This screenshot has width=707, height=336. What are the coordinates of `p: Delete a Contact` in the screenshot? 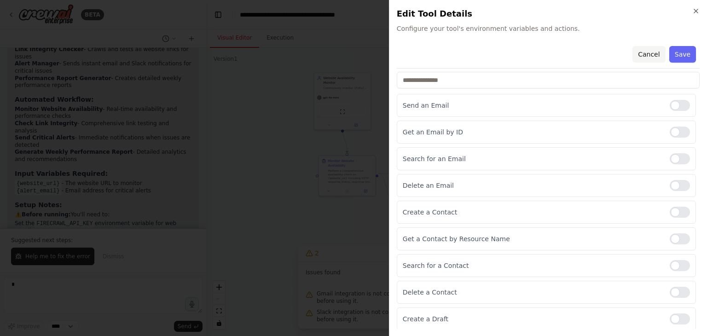 It's located at (532, 292).